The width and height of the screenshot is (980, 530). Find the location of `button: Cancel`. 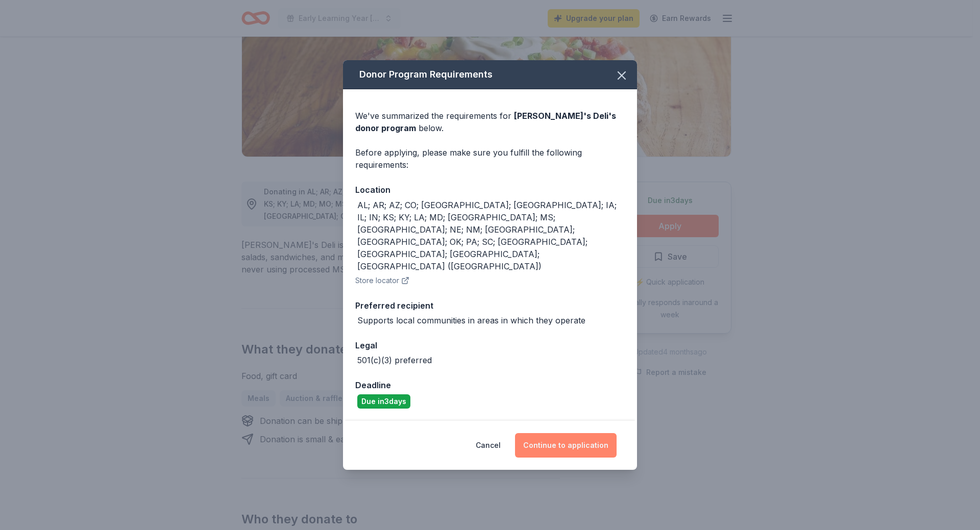

button: Cancel is located at coordinates (488, 445).